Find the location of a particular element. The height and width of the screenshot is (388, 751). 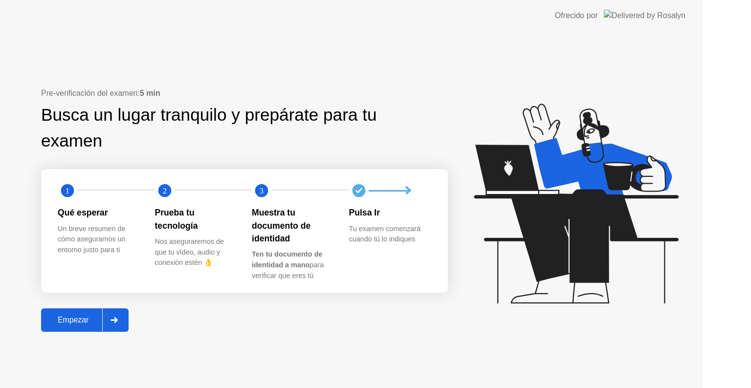

div: Tu examen comenzará cuando tú lo indiques is located at coordinates (390, 234).